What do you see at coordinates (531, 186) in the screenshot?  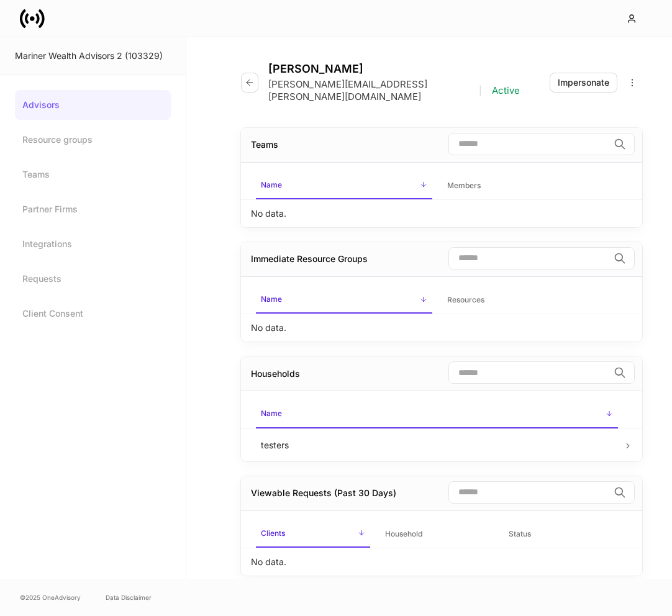 I see `span: Members` at bounding box center [531, 186].